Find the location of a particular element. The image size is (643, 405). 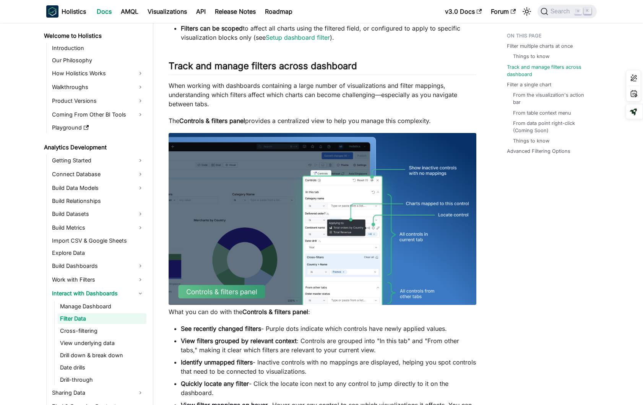

a: API is located at coordinates (201, 11).